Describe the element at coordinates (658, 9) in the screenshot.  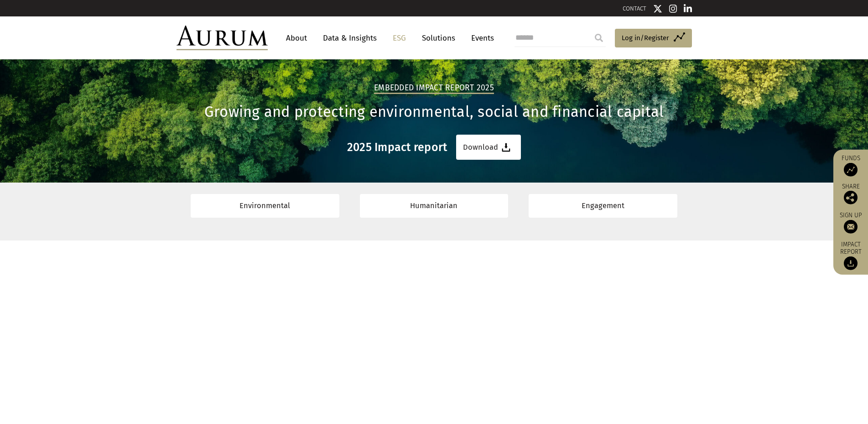
I see `img: Twitter icon` at that location.